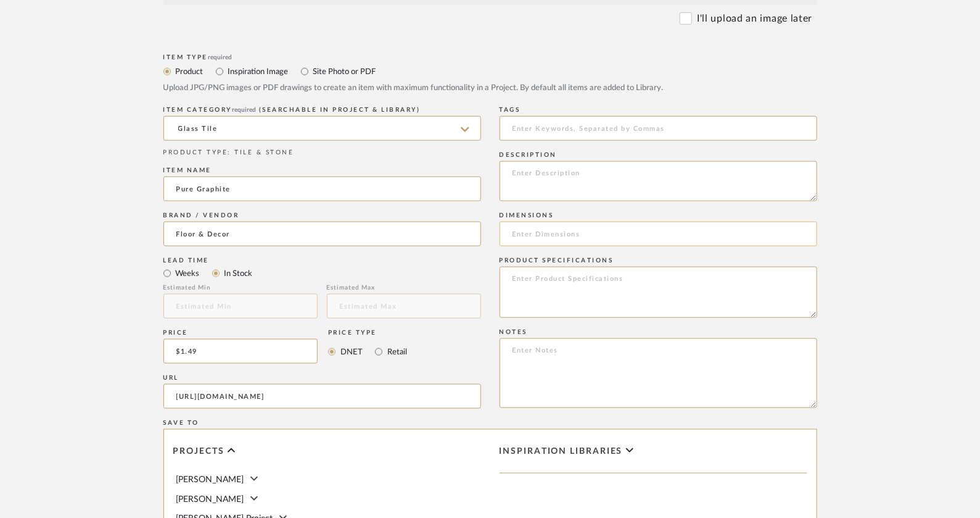 The image size is (980, 518). Describe the element at coordinates (322, 110) in the screenshot. I see `div: ITEM CATEGORY` at that location.